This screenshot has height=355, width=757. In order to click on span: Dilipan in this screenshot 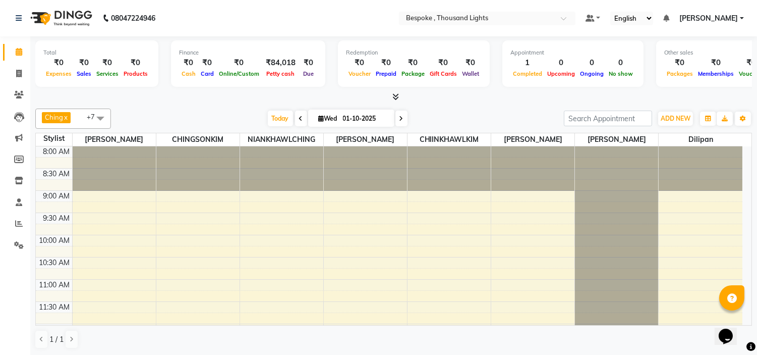, I will do `click(701, 139)`.